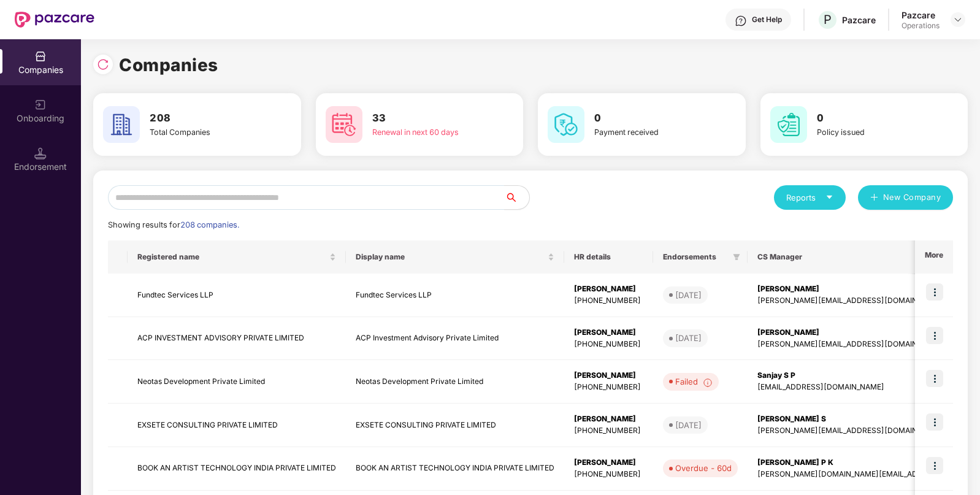  Describe the element at coordinates (517, 197) in the screenshot. I see `button: search` at that location.